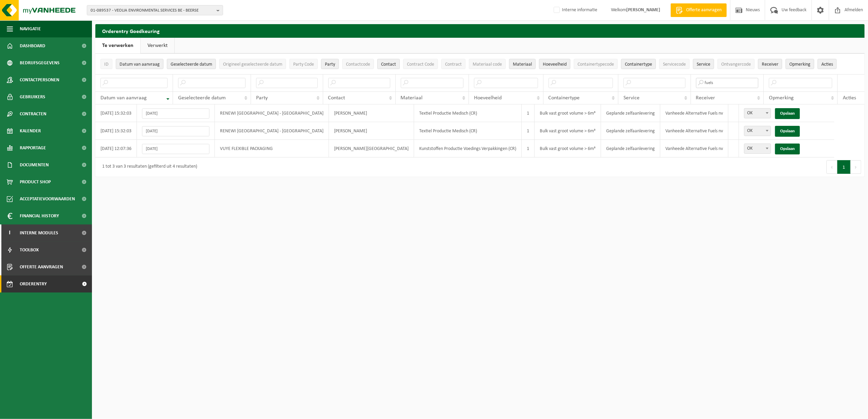 The width and height of the screenshot is (868, 419). What do you see at coordinates (674, 64) in the screenshot?
I see `span: Servicecode` at bounding box center [674, 64].